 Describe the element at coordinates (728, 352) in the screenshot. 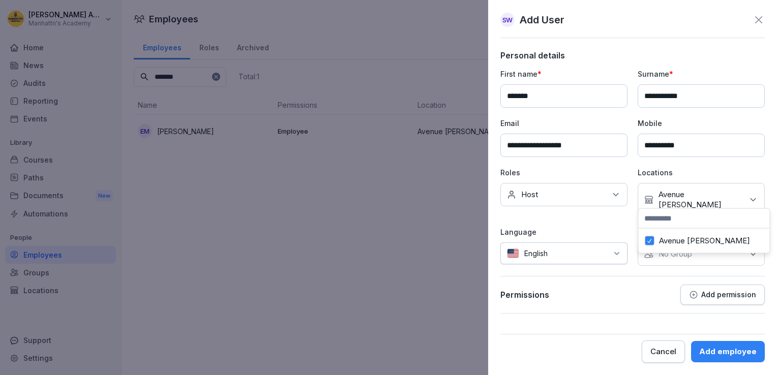

I see `button: Add employee` at that location.